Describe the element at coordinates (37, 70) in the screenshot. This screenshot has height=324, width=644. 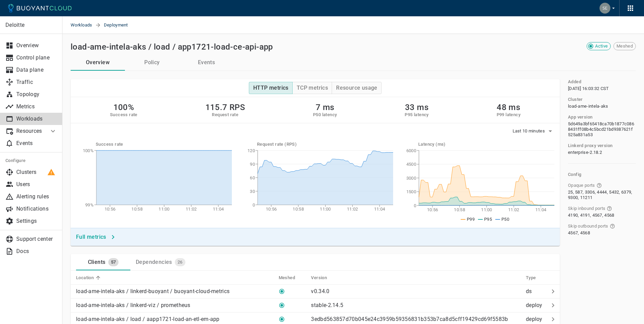
I see `p: Data plane` at that location.